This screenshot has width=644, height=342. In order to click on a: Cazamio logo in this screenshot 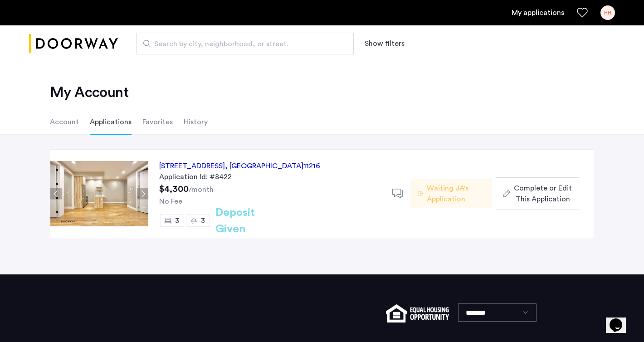, I will do `click(74, 44)`.